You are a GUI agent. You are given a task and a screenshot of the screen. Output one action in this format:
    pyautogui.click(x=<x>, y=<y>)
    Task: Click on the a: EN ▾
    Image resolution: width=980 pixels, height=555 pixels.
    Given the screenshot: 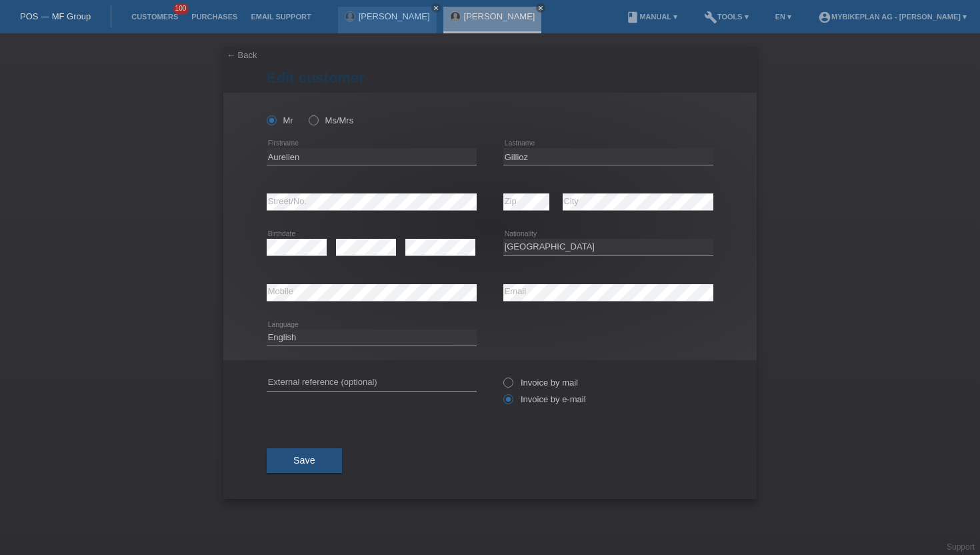 What is the action you would take?
    pyautogui.click(x=783, y=17)
    